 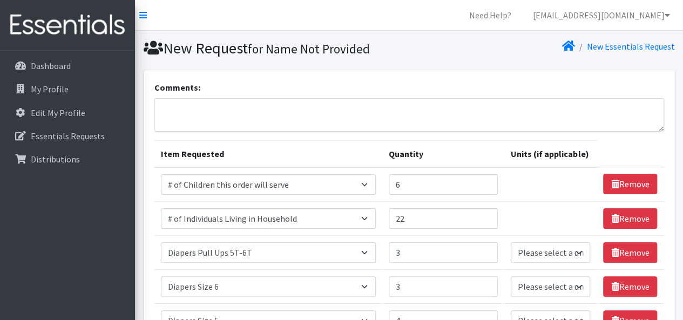 I want to click on a: My Profile, so click(x=68, y=89).